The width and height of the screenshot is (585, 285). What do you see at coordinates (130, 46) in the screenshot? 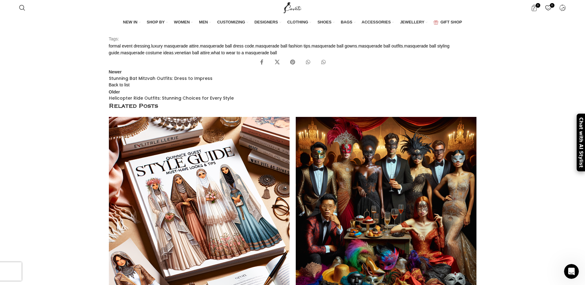
I see `a: formal event dressing` at bounding box center [130, 46].